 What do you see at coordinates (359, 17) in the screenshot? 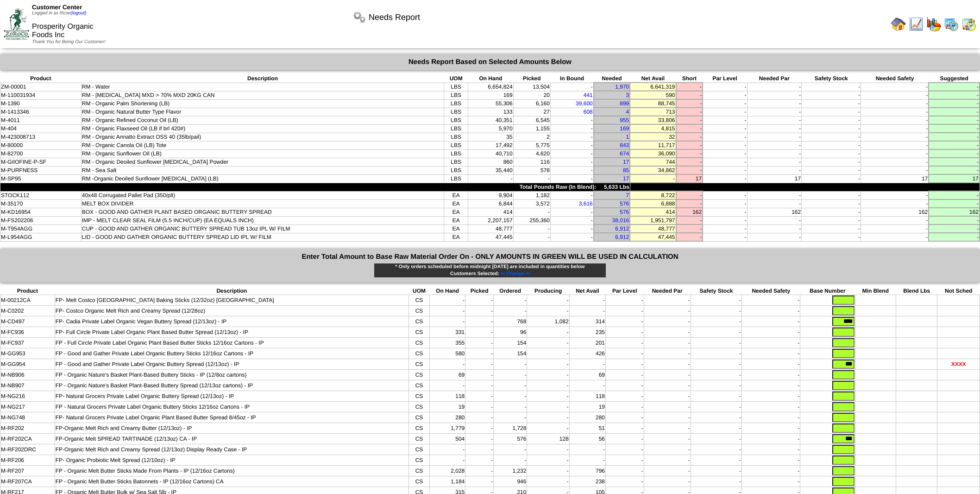
I see `img: workflow.png` at bounding box center [359, 17].